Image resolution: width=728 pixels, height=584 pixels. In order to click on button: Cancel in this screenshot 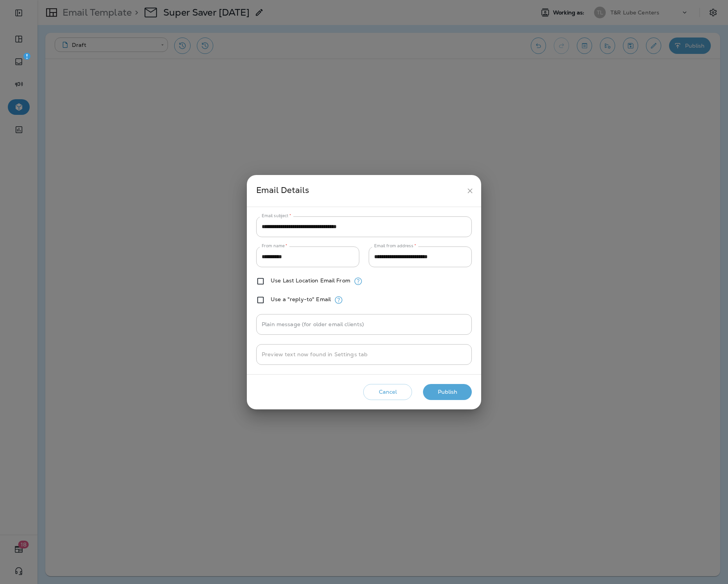, I will do `click(387, 392)`.